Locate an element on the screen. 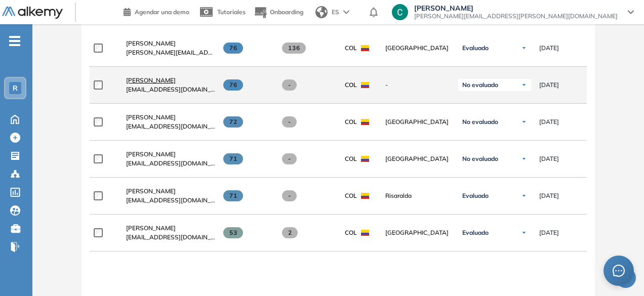  span: message is located at coordinates (619, 271).